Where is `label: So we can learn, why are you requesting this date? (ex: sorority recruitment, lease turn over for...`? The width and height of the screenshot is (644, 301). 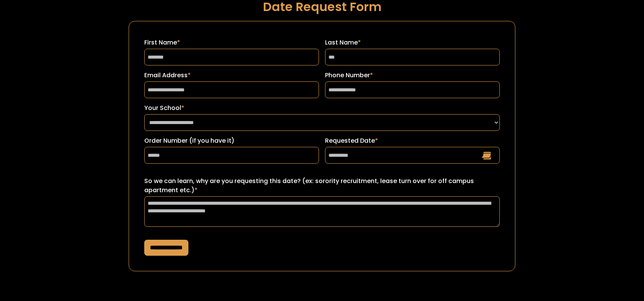
label: So we can learn, why are you requesting this date? (ex: sorority recruitment, lease turn over for... is located at coordinates (321, 186).